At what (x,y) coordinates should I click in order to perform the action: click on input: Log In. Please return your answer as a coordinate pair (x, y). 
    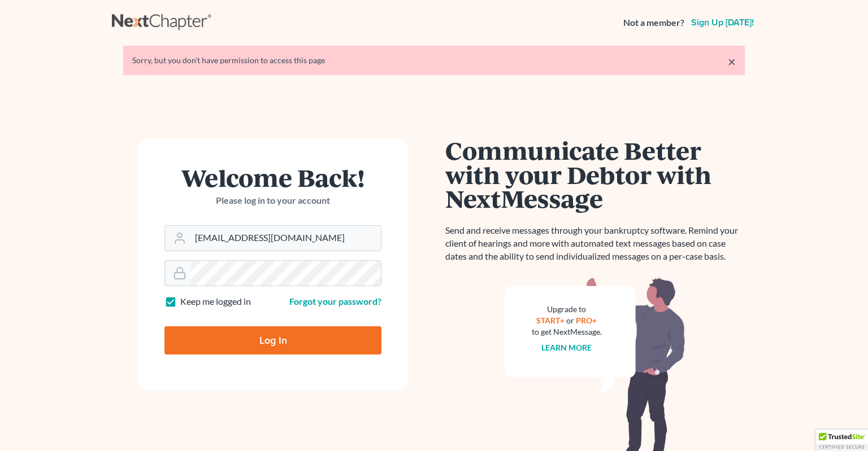
    Looking at the image, I should click on (273, 340).